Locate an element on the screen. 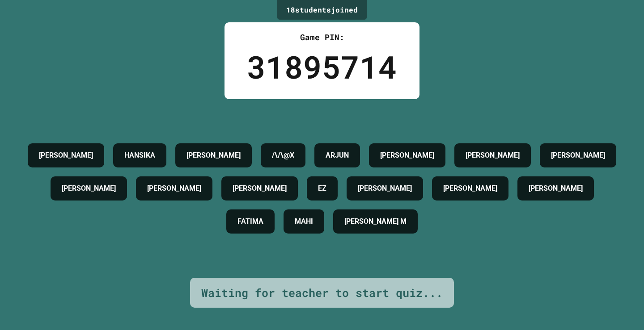  div: Game PIN: is located at coordinates (322, 37).